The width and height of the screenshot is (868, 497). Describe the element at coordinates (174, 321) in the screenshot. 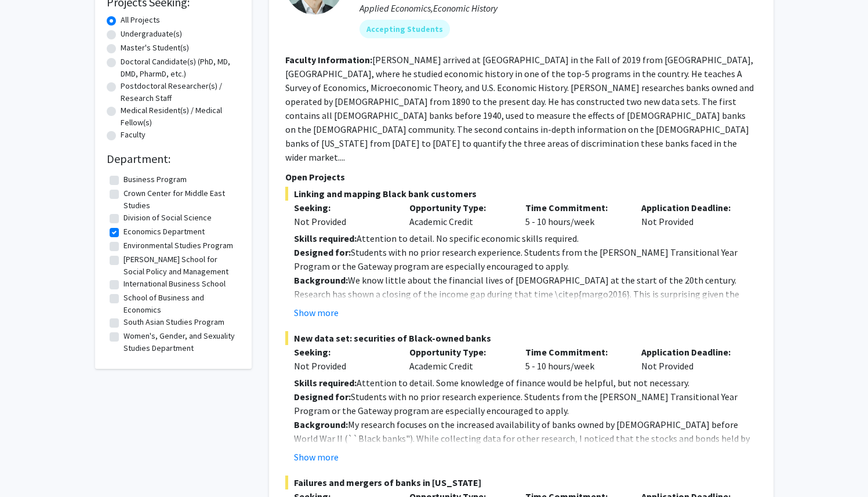

I see `label: South Asian Studies Program` at that location.